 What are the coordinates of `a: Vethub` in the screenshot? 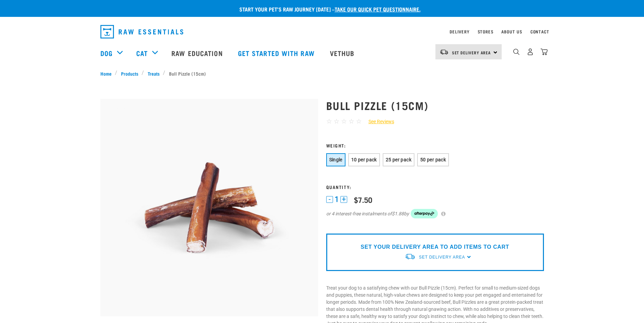 It's located at (343, 53).